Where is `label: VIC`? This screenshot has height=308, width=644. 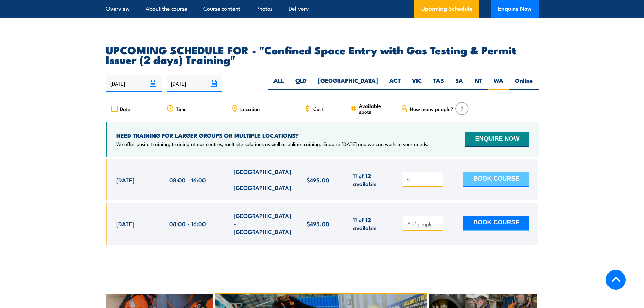
label: VIC is located at coordinates (417, 83).